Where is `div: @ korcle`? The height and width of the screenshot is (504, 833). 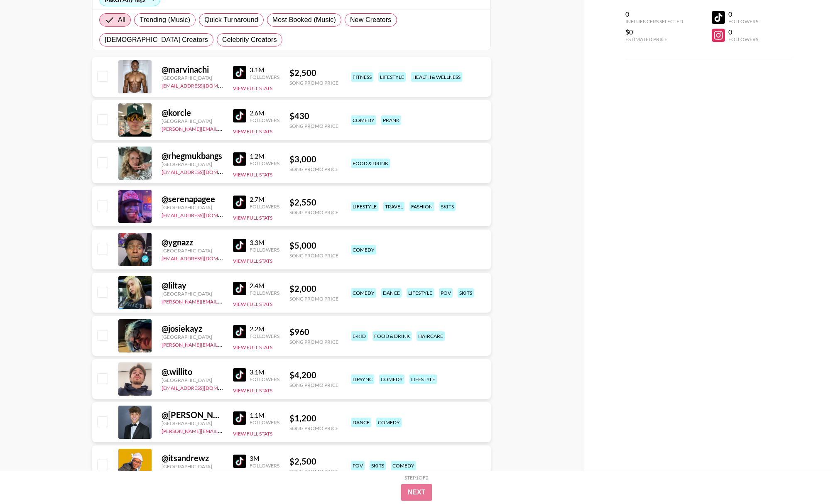
div: @ korcle is located at coordinates (192, 112).